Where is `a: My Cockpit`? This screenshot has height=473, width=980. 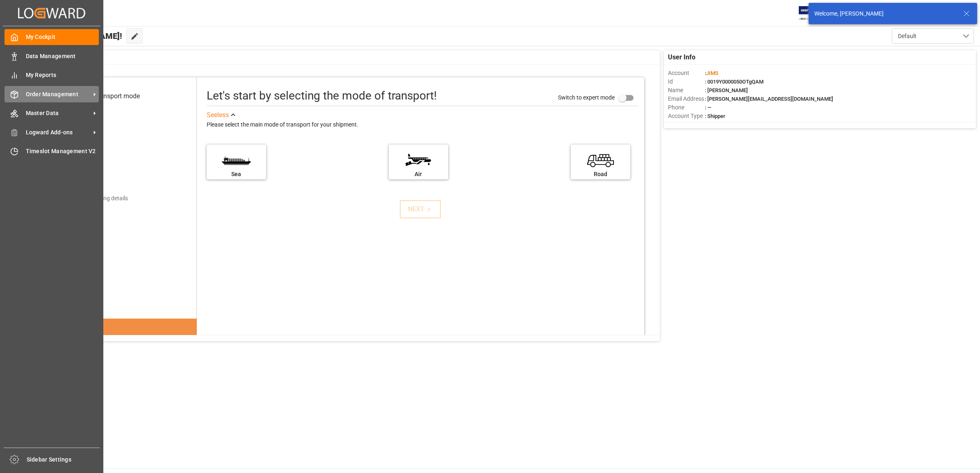
a: My Cockpit is located at coordinates (51, 37).